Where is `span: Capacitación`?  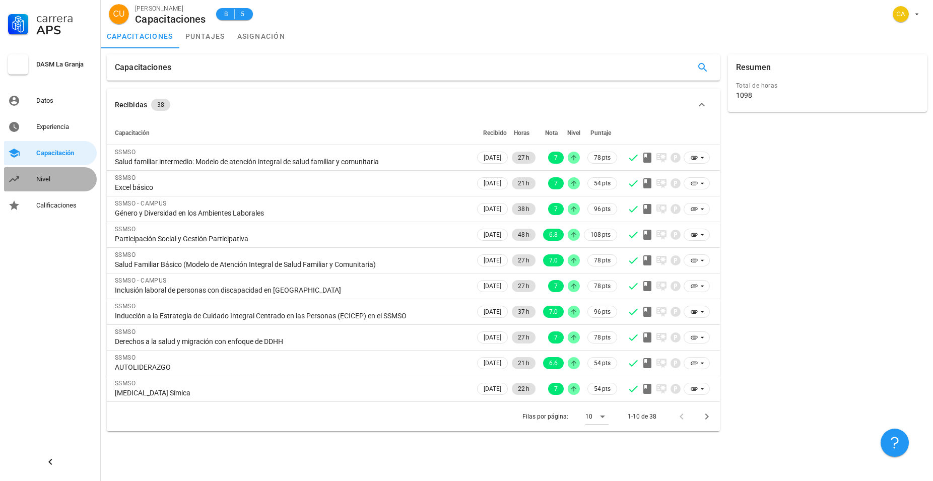
span: Capacitación is located at coordinates (132, 133).